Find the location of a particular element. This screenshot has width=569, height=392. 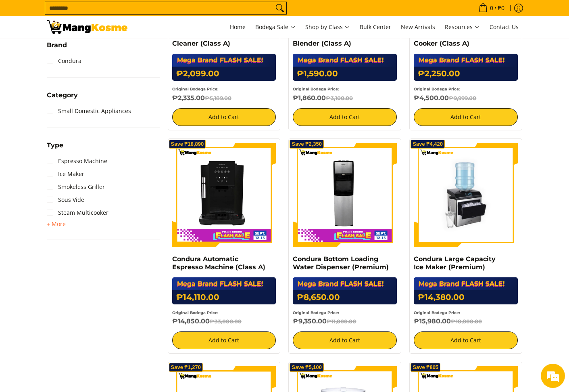

a: Contact Us is located at coordinates (504, 27).